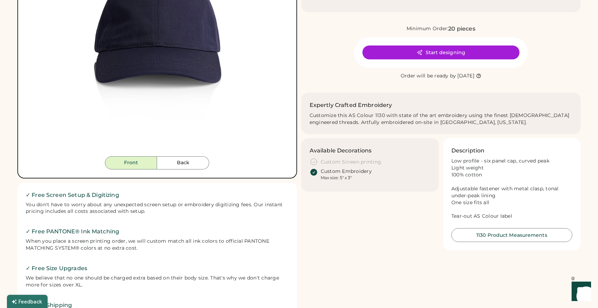 Image resolution: width=598 pixels, height=308 pixels. I want to click on div: Low profile - six panel cap, curved peak Light weight 100% cotton Adjustable fastener with metal ..., so click(512, 189).